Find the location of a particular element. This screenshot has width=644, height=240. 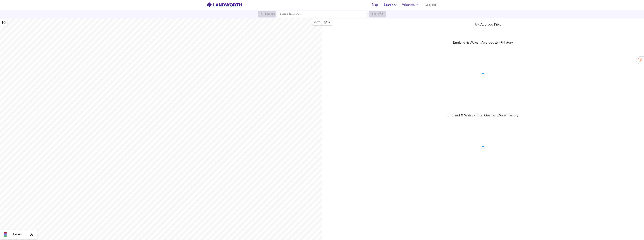

div: England & Wales - Total Quarterly Sales History is located at coordinates (483, 116).